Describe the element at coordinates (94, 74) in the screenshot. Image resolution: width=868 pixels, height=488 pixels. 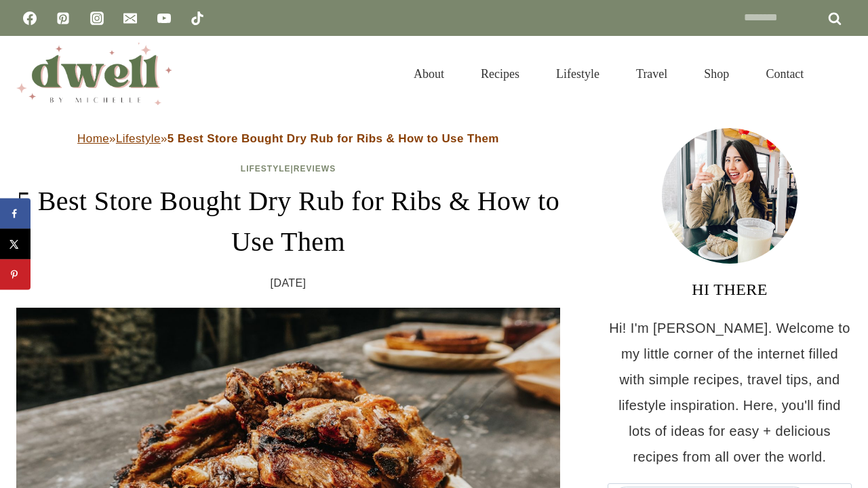
I see `a: DWELL by michelle` at that location.